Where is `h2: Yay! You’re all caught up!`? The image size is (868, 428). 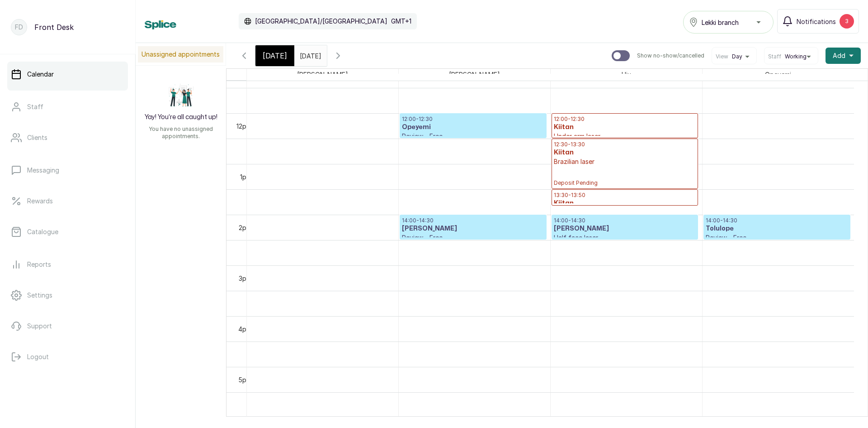
h2: Yay! You’re all caught up! is located at coordinates (181, 117).